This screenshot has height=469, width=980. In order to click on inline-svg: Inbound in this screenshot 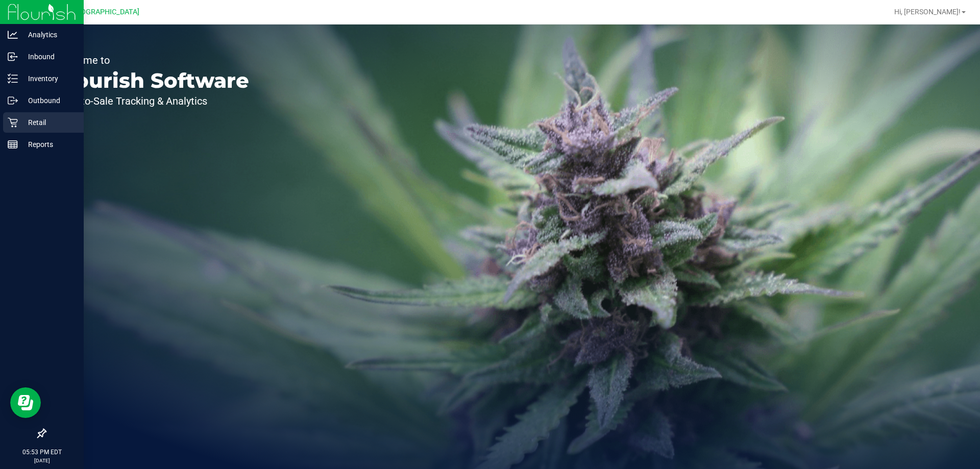, I will do `click(13, 57)`.